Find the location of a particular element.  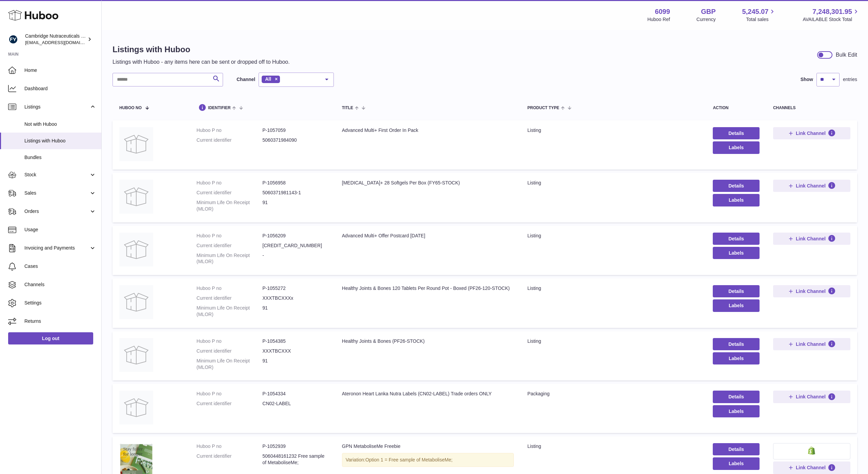

span: 7,248,301.95 is located at coordinates (832, 11).